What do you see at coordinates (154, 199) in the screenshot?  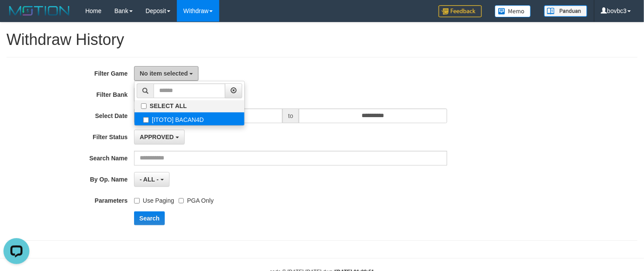 I see `label: Use Paging` at bounding box center [154, 199].